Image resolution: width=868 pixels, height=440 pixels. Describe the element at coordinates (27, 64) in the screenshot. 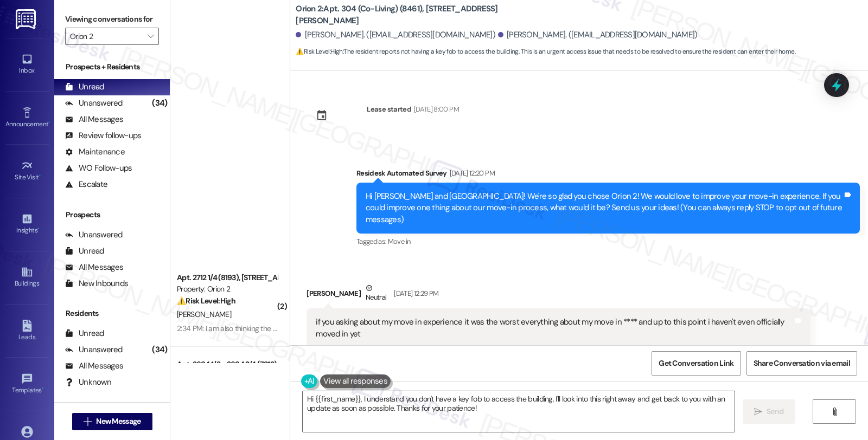

I see `a: Inbox` at that location.